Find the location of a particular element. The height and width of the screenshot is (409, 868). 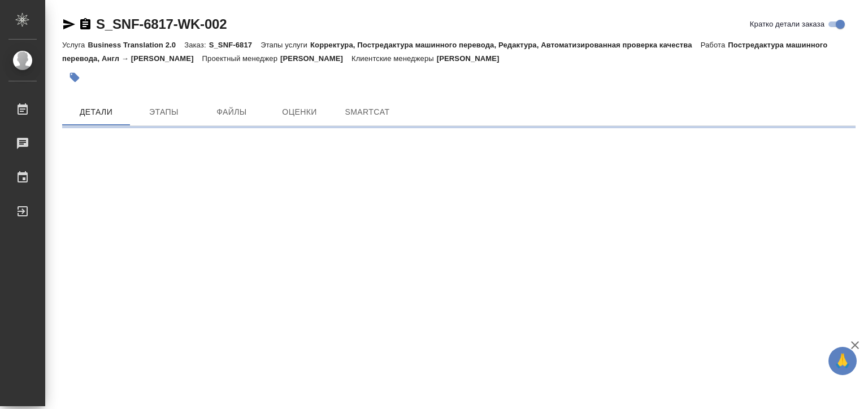

p: Заказ: is located at coordinates (196, 45).